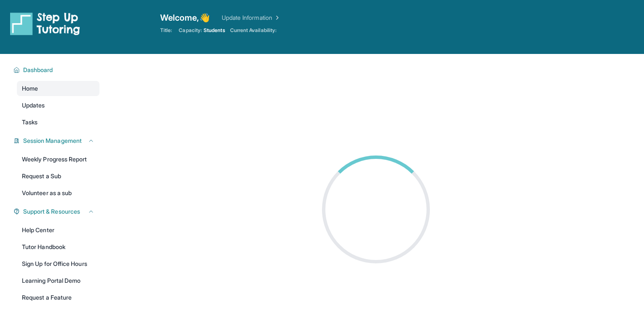  What do you see at coordinates (251, 18) in the screenshot?
I see `a: Update Information` at bounding box center [251, 18].